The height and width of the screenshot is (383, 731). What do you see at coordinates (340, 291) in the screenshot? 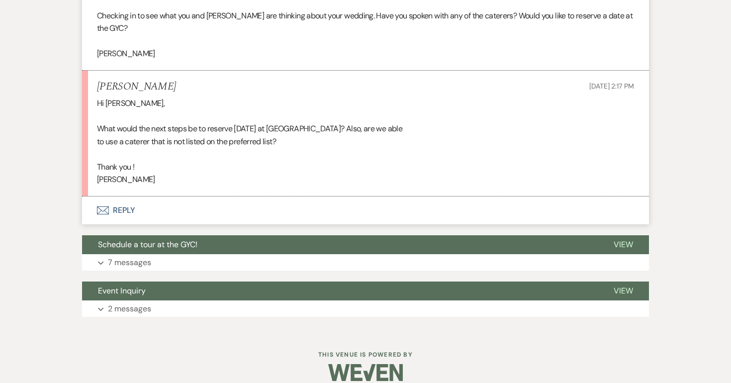
I see `button: Event Inquiry` at bounding box center [340, 291].